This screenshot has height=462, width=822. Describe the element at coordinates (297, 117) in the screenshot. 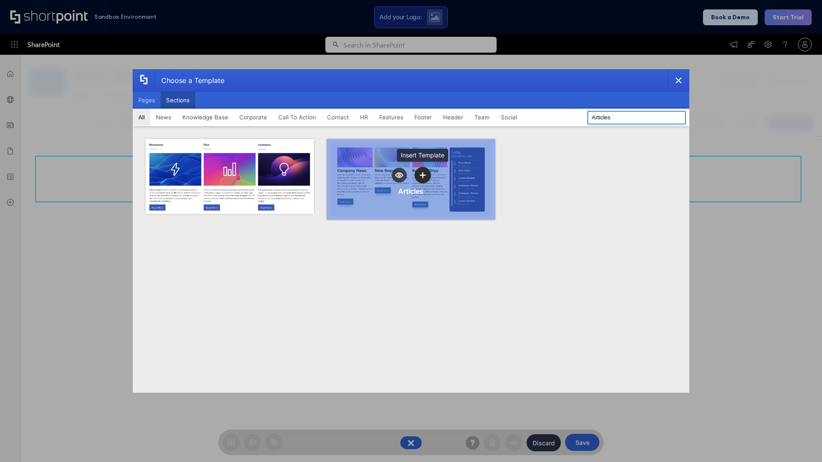

I see `button: Call To Action` at that location.